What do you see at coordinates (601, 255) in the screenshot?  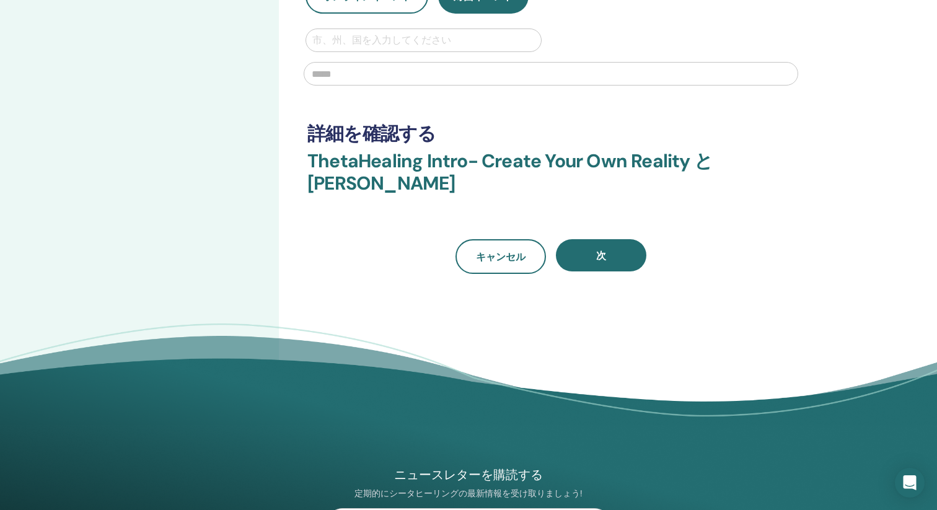 I see `span: 次` at bounding box center [601, 255].